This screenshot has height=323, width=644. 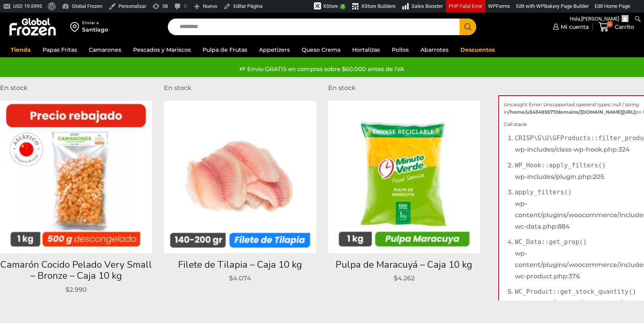 I want to click on div: Santiago, so click(x=95, y=30).